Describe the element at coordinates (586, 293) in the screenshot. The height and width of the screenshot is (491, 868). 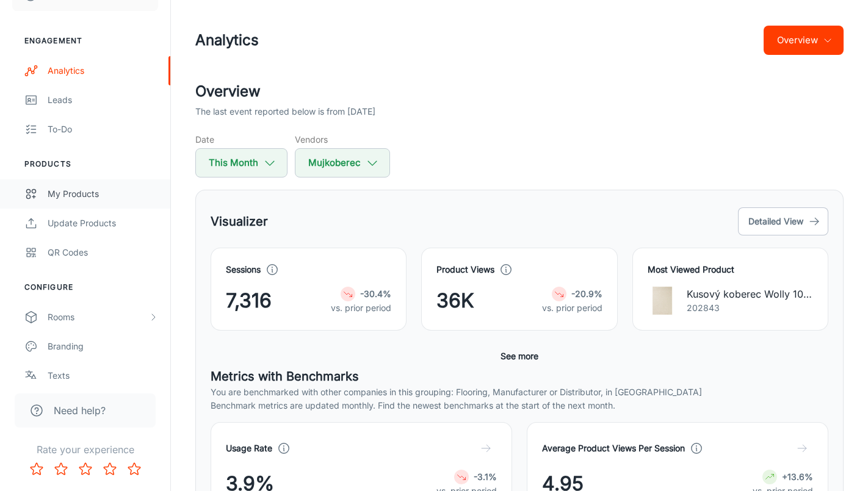
I see `strong: -20.9%` at that location.